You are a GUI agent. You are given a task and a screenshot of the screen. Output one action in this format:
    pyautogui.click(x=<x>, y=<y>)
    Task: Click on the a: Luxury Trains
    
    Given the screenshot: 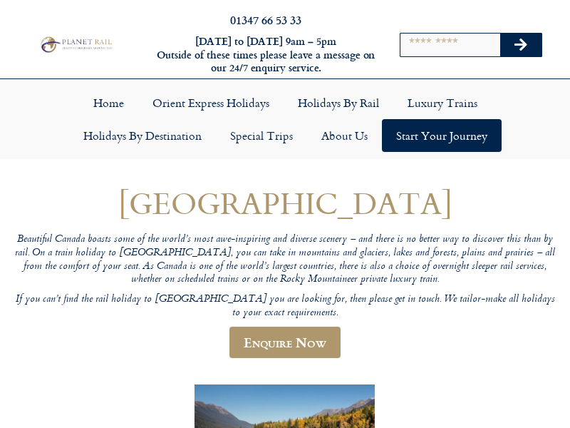 What is the action you would take?
    pyautogui.click(x=443, y=103)
    